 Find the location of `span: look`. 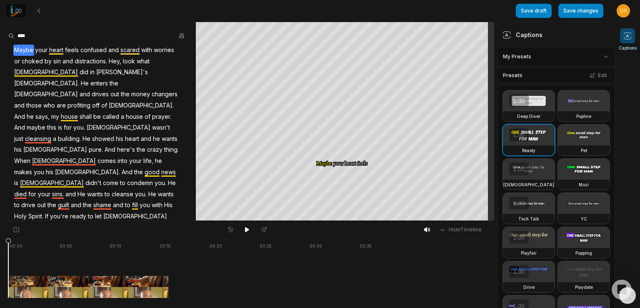

span: look is located at coordinates (129, 61).